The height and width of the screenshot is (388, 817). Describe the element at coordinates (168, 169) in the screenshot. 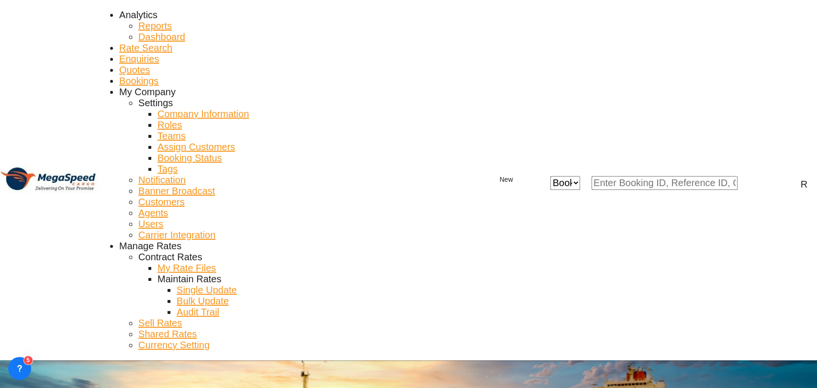

I see `a: Tags` at that location.